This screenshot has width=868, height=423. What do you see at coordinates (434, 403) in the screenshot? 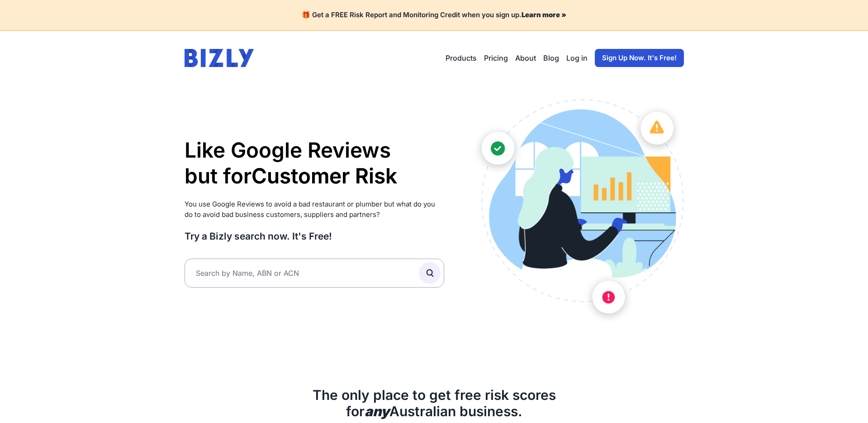
I see `h2: The only place to get free risk scores for Australian business.` at bounding box center [434, 403].